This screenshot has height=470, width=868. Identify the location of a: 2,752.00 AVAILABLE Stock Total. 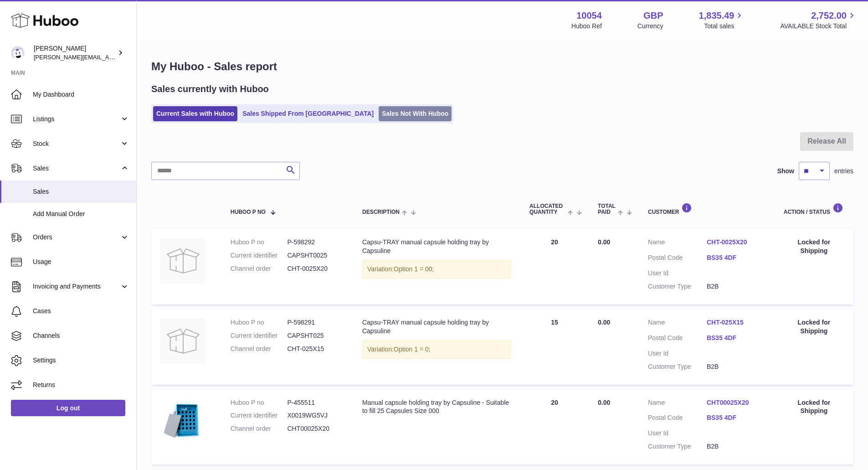
(818, 20).